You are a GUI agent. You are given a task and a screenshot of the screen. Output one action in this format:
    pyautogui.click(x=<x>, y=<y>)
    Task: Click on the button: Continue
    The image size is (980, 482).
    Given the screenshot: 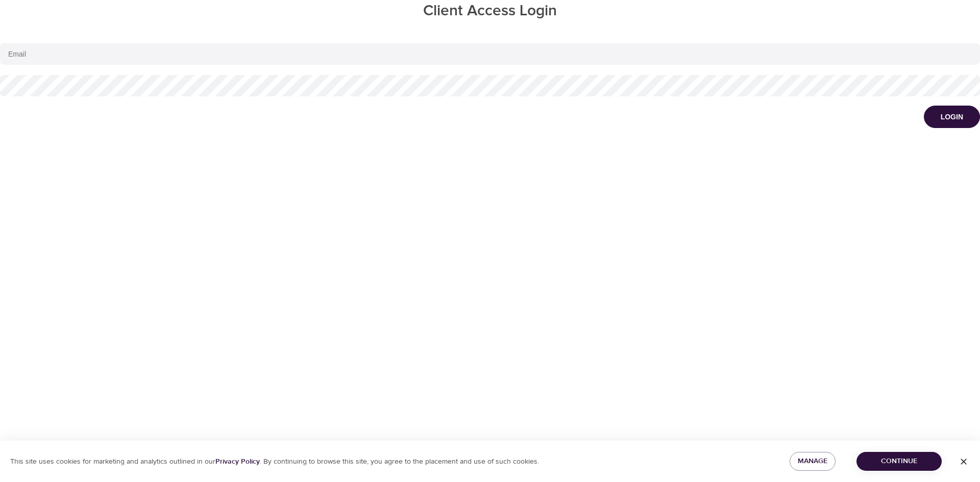 What is the action you would take?
    pyautogui.click(x=899, y=461)
    